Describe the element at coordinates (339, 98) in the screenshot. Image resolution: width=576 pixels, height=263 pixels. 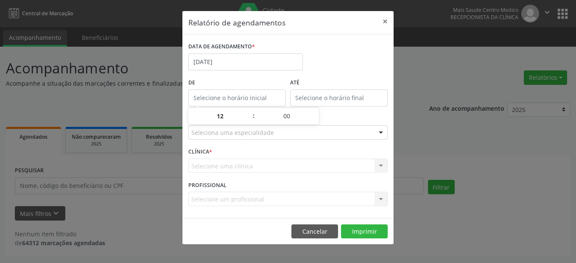
I see `input: Selecione o horário final` at that location.